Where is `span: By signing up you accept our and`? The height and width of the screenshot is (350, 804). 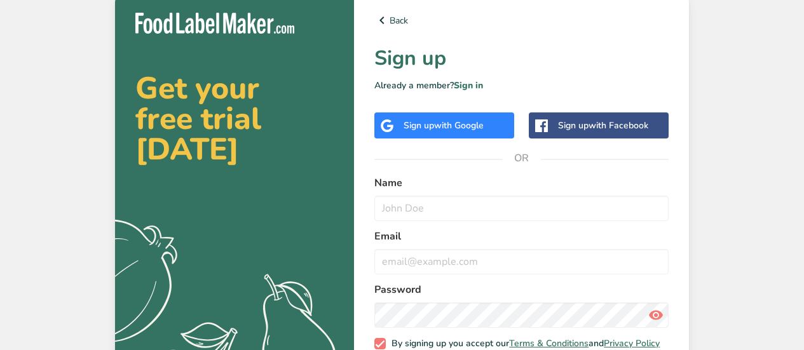
span: By signing up you accept our and is located at coordinates (523, 344).